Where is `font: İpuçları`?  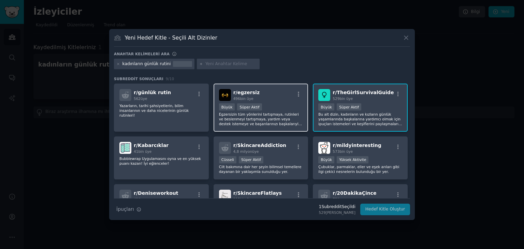
font: İpuçları is located at coordinates (125, 209).